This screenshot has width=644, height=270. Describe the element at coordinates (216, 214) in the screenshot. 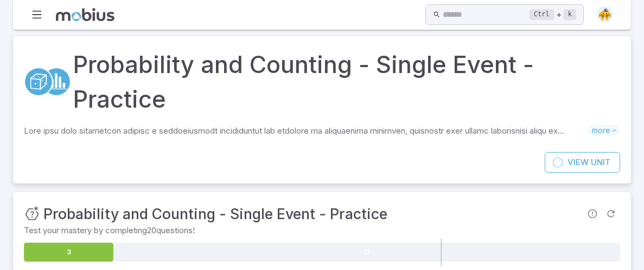

I see `h3: Probability and Counting - Single Event - Practice` at that location.